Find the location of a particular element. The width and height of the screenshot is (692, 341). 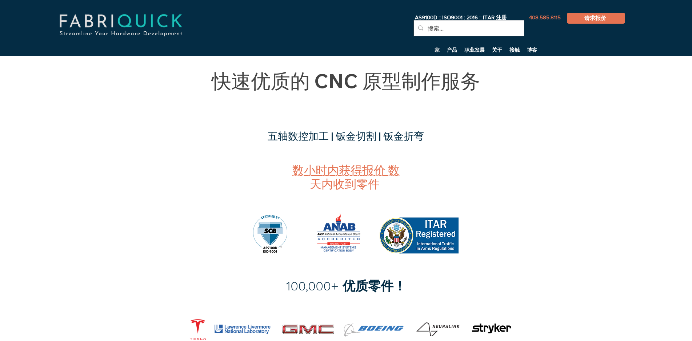

img: Neuralink_Logo.png is located at coordinates (438, 329).